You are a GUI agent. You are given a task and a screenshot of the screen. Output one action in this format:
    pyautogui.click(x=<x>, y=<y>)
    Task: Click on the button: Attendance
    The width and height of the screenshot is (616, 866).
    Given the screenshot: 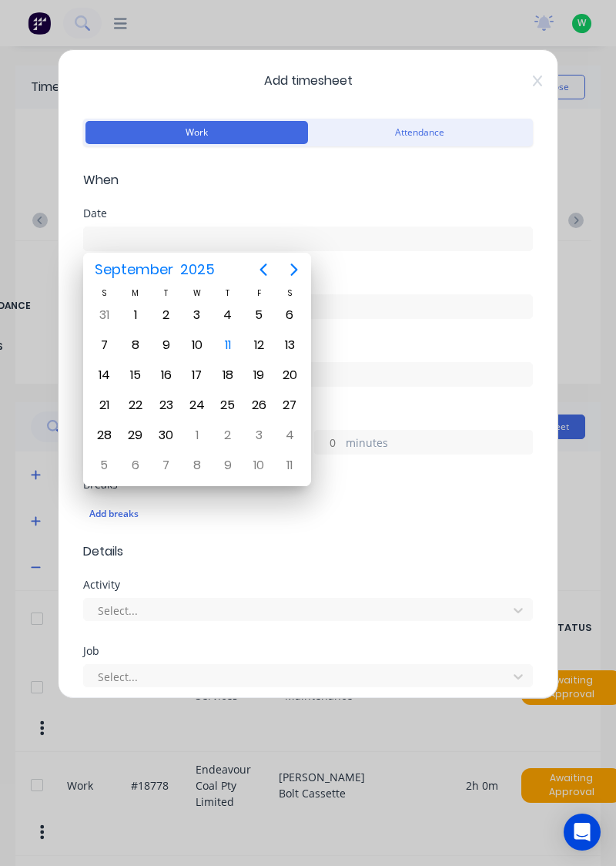 What is the action you would take?
    pyautogui.click(x=419, y=132)
    